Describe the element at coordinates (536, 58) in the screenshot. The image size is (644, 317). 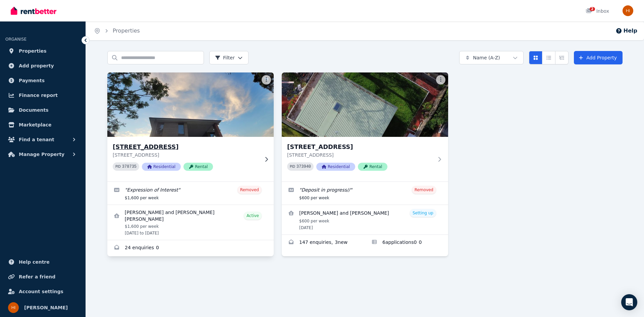
I see `button: Card view` at that location.